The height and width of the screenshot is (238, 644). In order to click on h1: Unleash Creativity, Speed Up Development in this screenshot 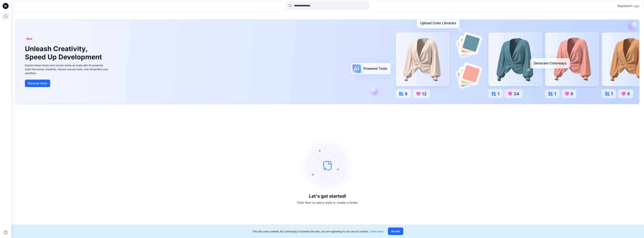, I will do `click(64, 53)`.